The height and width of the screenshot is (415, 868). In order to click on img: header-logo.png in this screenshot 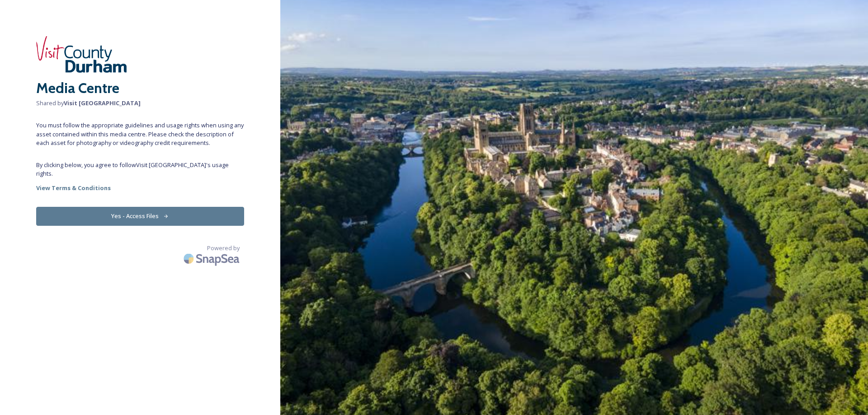, I will do `click(81, 54)`.